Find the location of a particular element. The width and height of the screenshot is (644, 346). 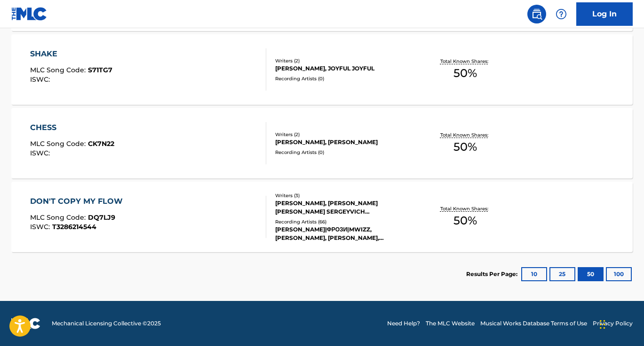

img: logo is located at coordinates (26, 323).